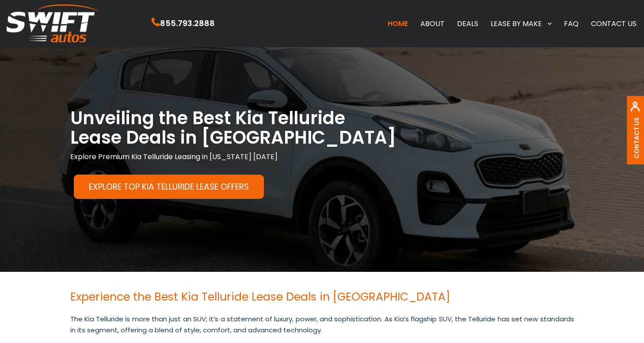  What do you see at coordinates (187, 23) in the screenshot?
I see `span: 855.793.2888` at bounding box center [187, 23].